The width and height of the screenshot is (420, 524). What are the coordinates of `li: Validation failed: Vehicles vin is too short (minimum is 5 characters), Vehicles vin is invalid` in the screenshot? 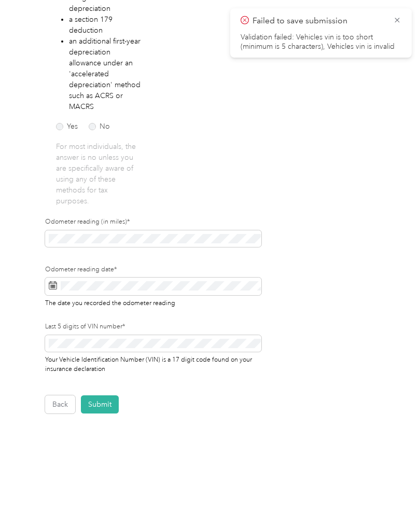 It's located at (321, 42).